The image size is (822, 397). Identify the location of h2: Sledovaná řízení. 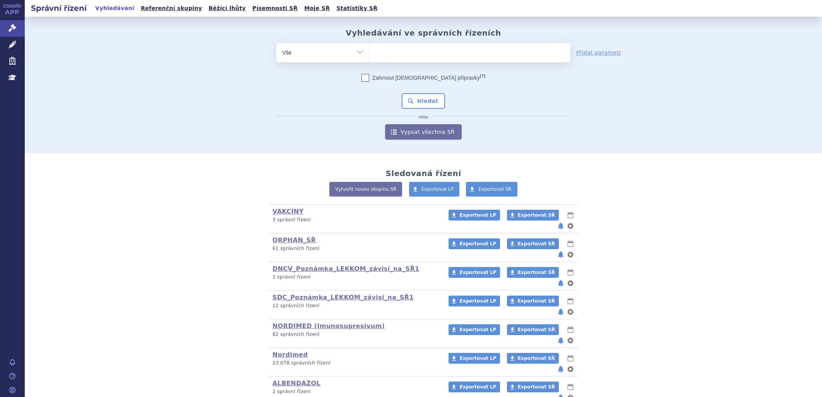
(423, 173).